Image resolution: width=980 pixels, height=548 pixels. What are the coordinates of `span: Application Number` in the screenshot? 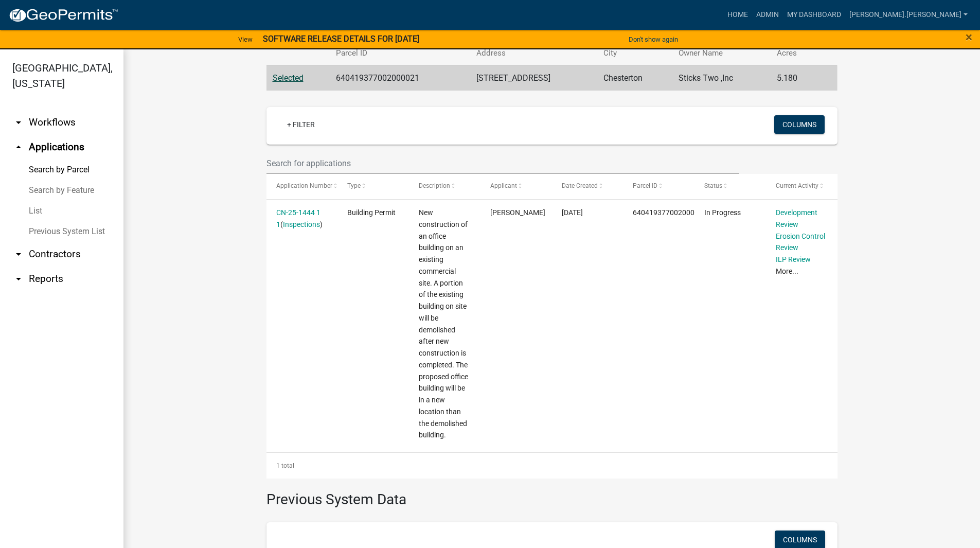 It's located at (304, 186).